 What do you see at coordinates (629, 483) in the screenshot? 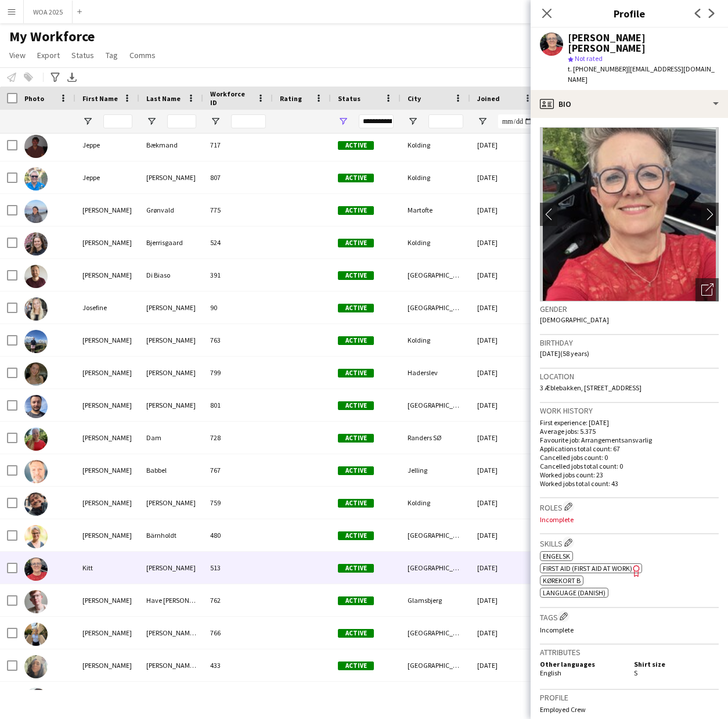
I see `p: Worked jobs total count: 43` at bounding box center [629, 483].